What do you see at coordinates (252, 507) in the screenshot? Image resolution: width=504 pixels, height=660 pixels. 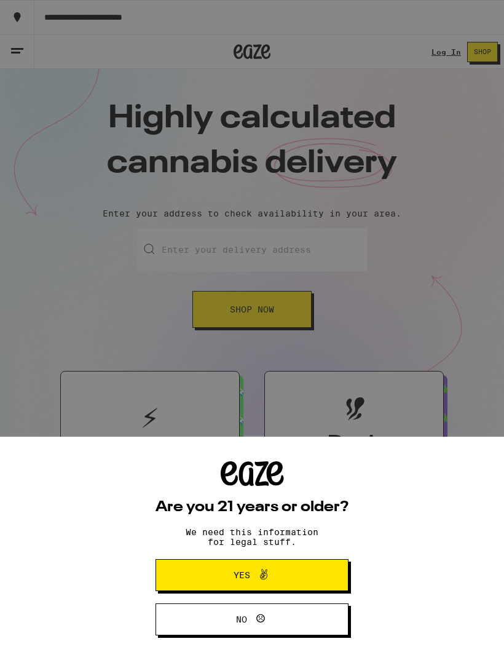 I see `h2: Are you 21 years or older?` at bounding box center [252, 507].